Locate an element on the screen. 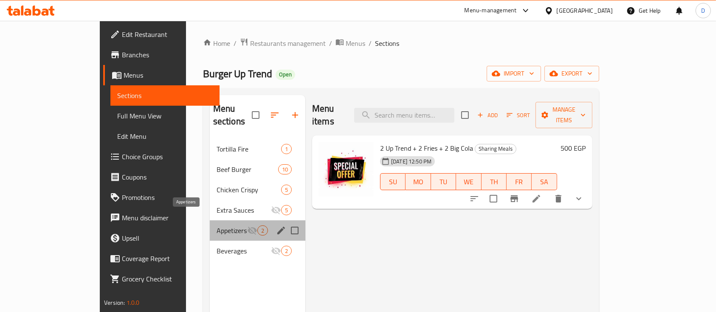 The image size is (716, 312). button: TH is located at coordinates (494, 182).